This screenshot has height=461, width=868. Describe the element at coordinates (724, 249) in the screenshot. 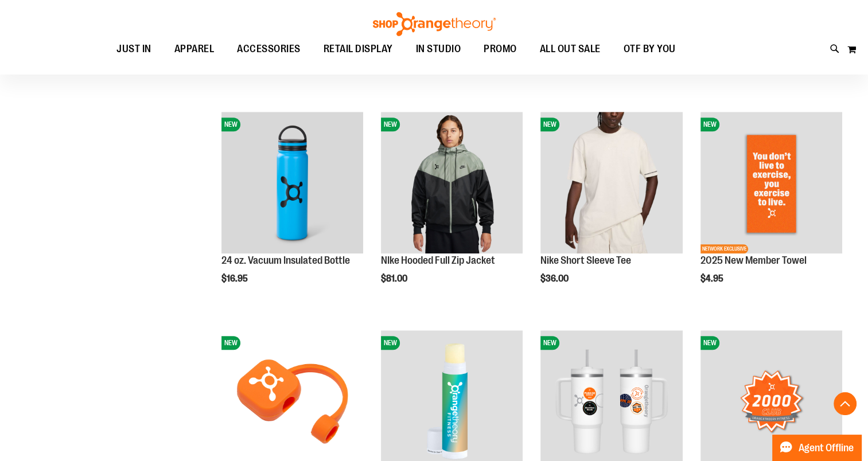

I see `span: NETWORK EXCLUSIVE` at that location.